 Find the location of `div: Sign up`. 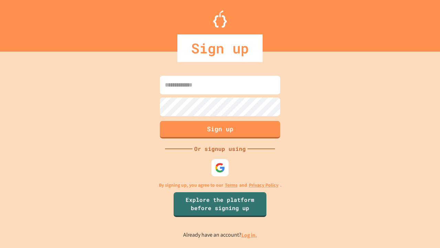

div: Sign up is located at coordinates (220, 48).